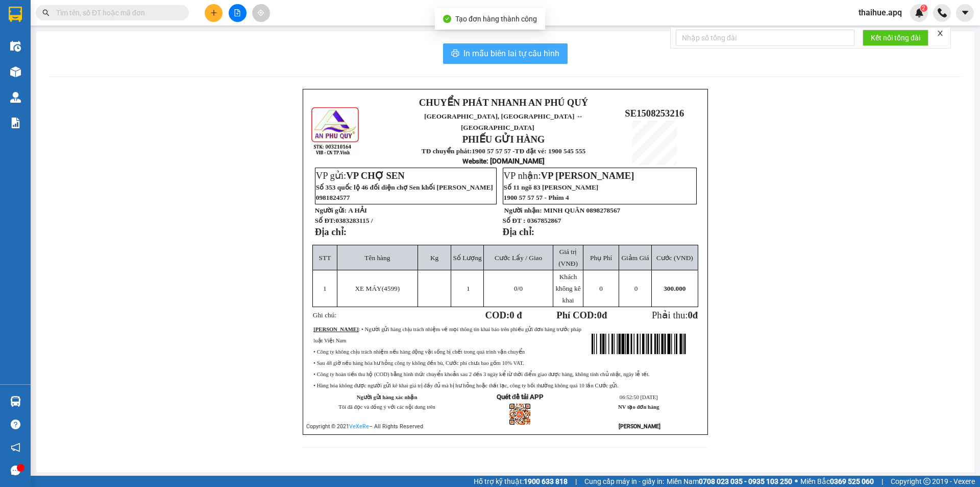 The width and height of the screenshot is (980, 487). Describe the element at coordinates (365, 426) in the screenshot. I see `span: Copyright © 2021 – All Rights Reserved` at that location.